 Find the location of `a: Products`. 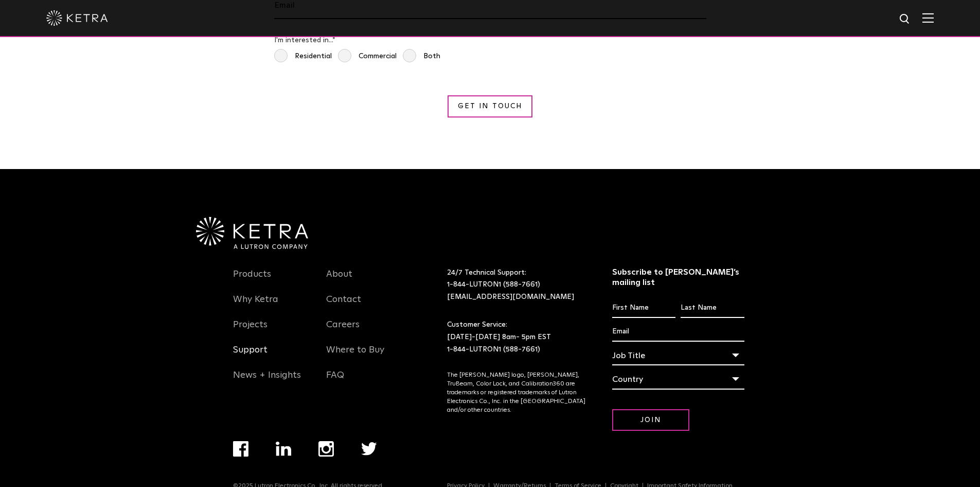

a: Products is located at coordinates (252, 280).